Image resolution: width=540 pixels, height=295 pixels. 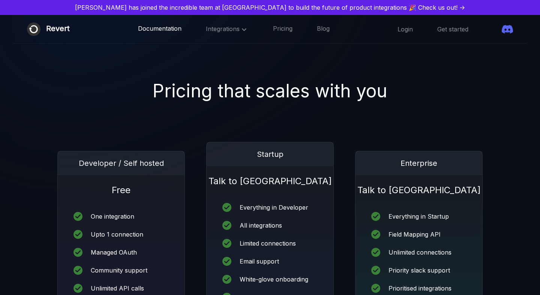 What do you see at coordinates (160, 29) in the screenshot?
I see `a: Documentation` at bounding box center [160, 29].